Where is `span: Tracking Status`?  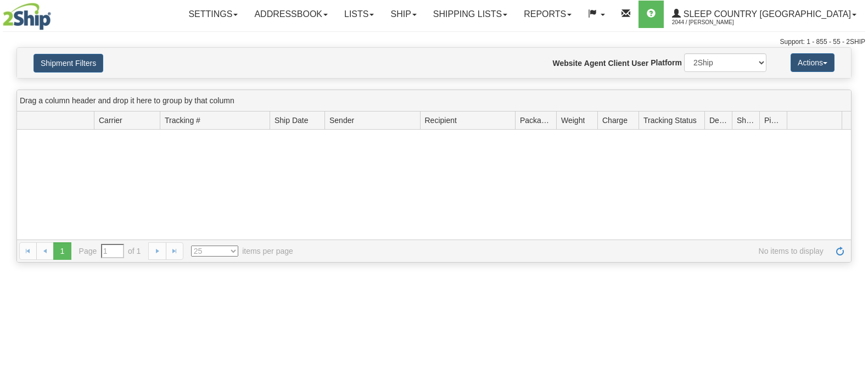 span: Tracking Status is located at coordinates (670, 120).